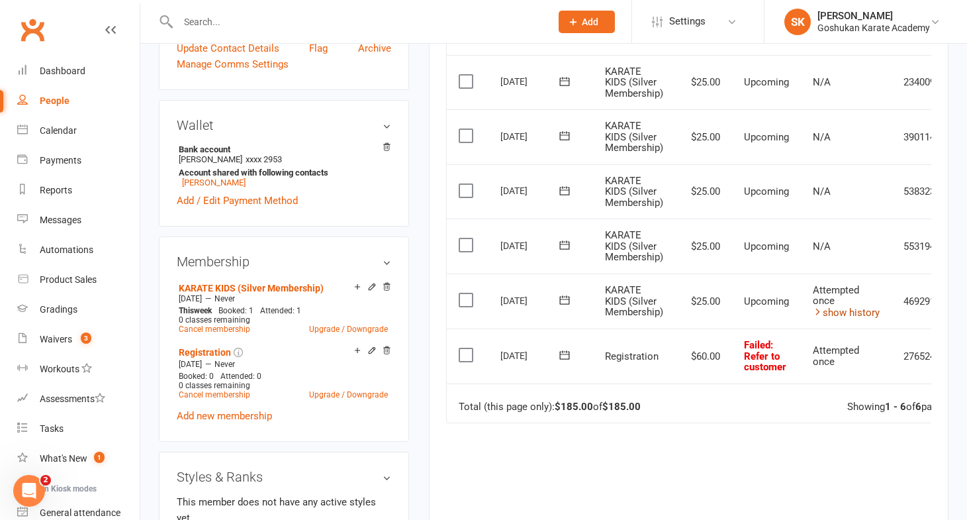 This screenshot has height=520, width=967. I want to click on a: What's New1, so click(78, 458).